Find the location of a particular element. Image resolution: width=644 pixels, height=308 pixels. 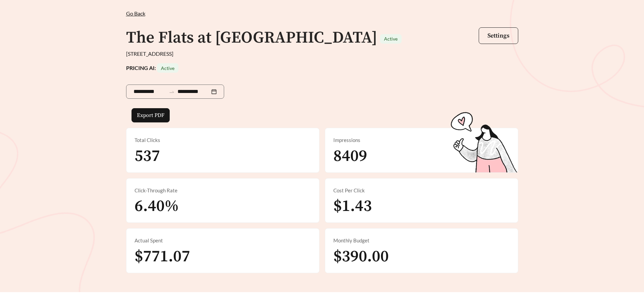

div: Click-Through Rate is located at coordinates (223, 190).